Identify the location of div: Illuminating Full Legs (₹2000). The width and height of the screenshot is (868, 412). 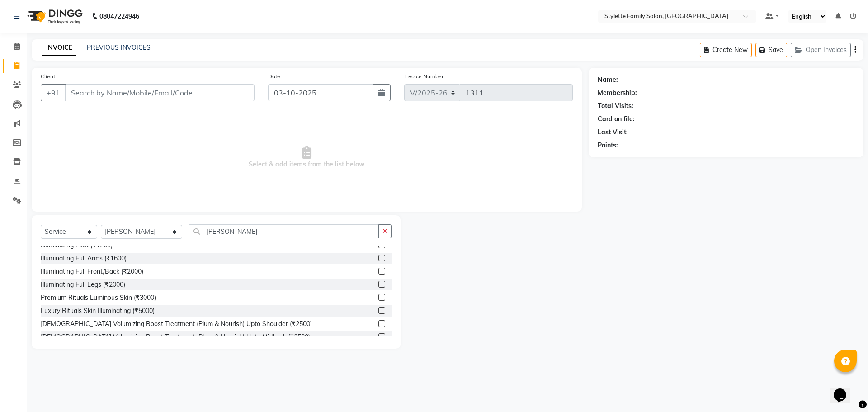
(83, 285).